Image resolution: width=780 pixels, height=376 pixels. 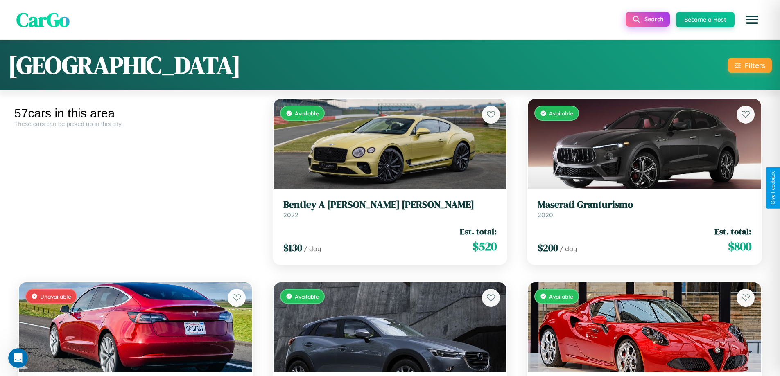 I want to click on span: 2022, so click(x=291, y=215).